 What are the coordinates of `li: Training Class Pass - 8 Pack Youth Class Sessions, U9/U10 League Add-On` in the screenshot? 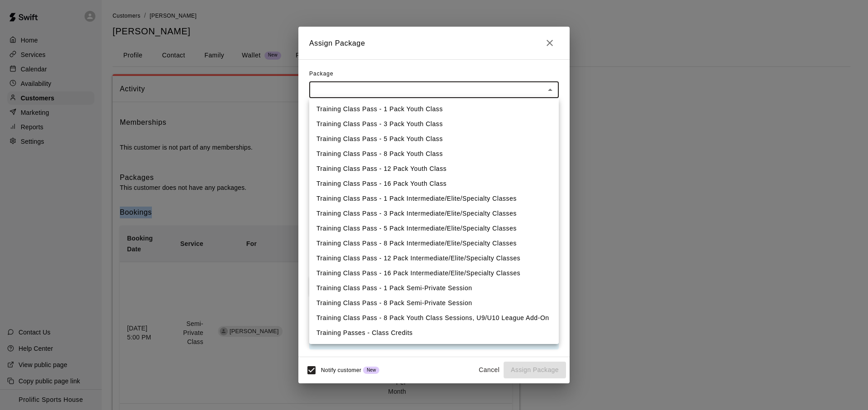 It's located at (434, 318).